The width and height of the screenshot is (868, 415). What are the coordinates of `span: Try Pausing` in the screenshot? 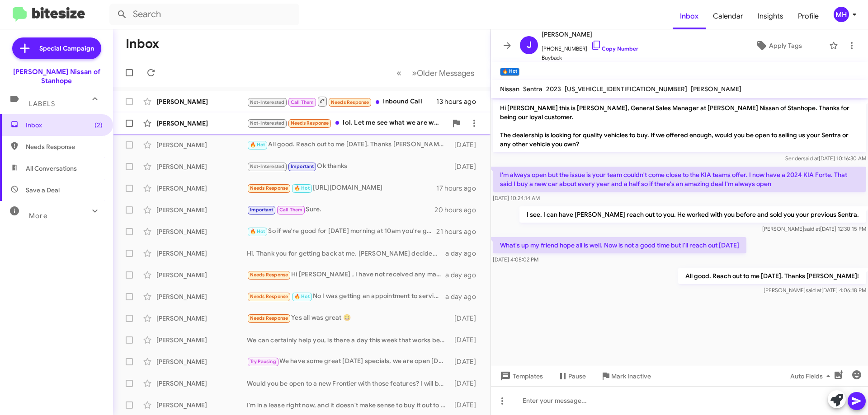 It's located at (263, 362).